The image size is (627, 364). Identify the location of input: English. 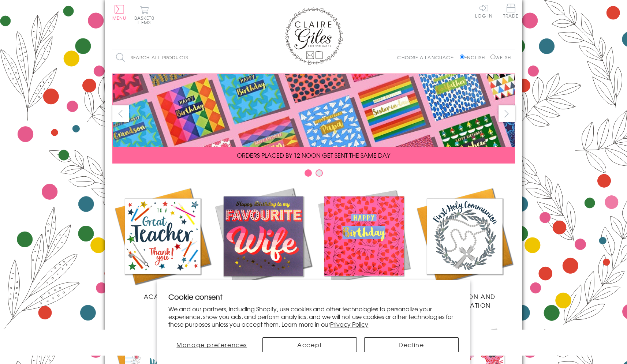
(462, 57).